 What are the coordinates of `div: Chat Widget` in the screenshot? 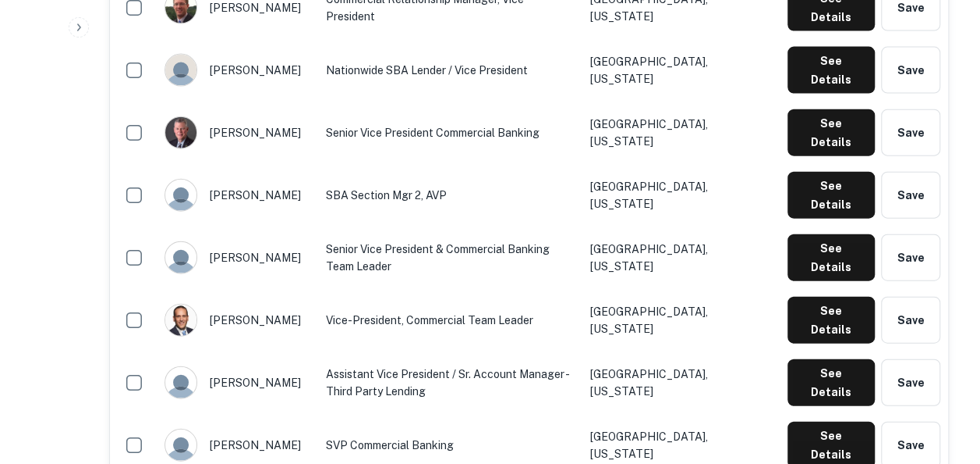 It's located at (941, 376).